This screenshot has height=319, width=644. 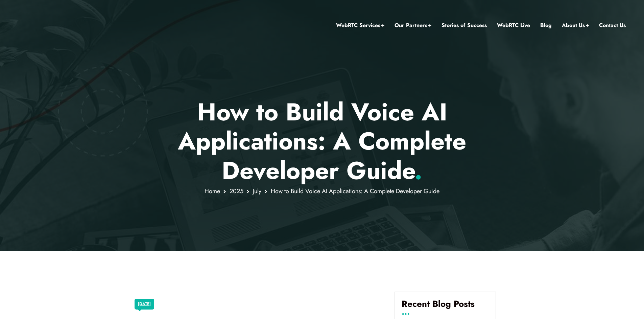 What do you see at coordinates (236, 191) in the screenshot?
I see `span: 2025` at bounding box center [236, 191].